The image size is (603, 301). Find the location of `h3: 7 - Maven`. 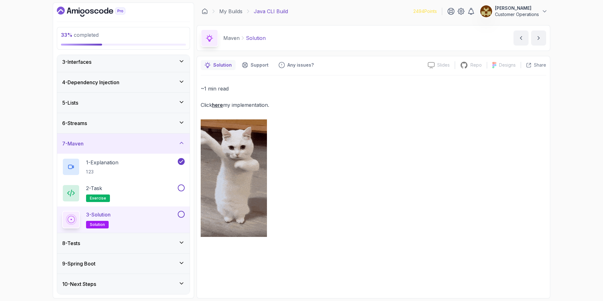

h3: 7 - Maven is located at coordinates (73, 144).